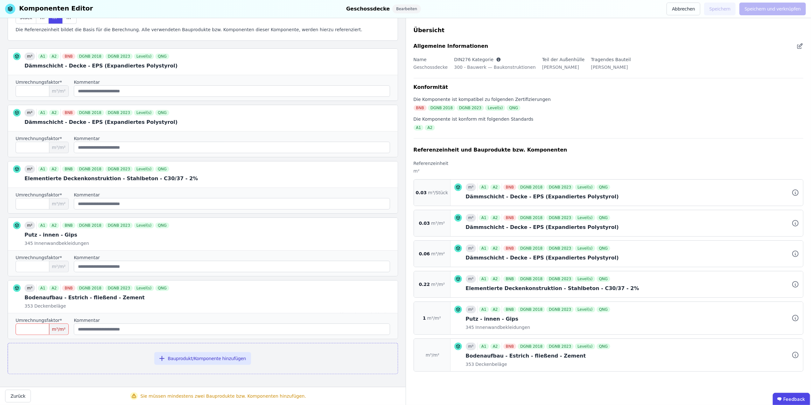 This screenshot has height=405, width=811. I want to click on div: 300 - Bauwerk — Baukonstruktionen, so click(495, 69).